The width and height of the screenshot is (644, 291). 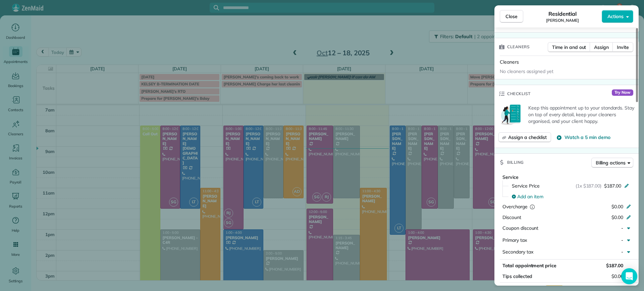 What do you see at coordinates (511, 16) in the screenshot?
I see `button: Close` at bounding box center [511, 16].